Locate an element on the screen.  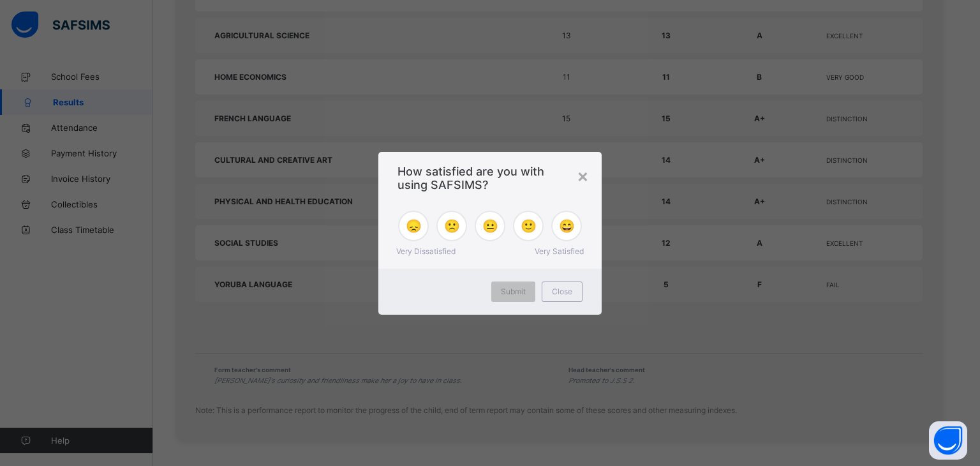
span: Very Satisfied is located at coordinates (559, 251).